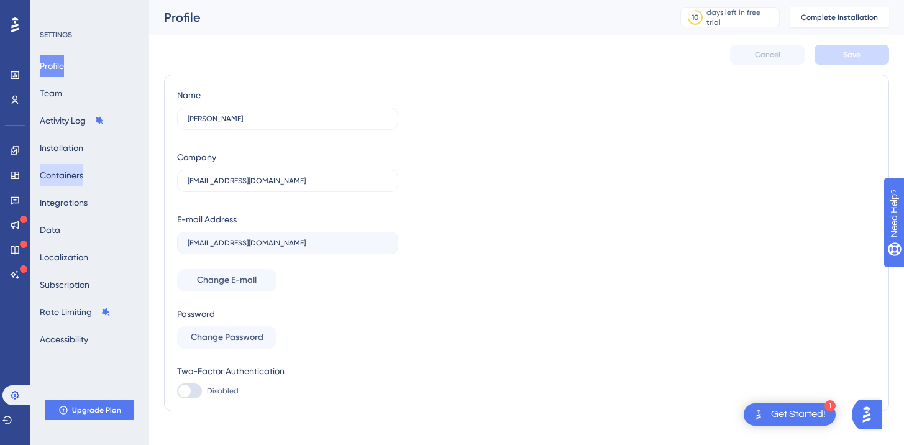  I want to click on span: Need Help?, so click(53, 11).